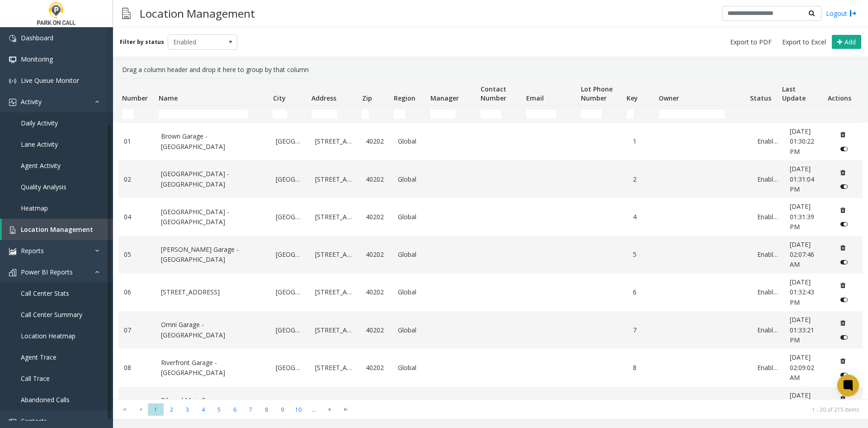 The image size is (868, 428). I want to click on input: Lot Phone Number Filter, so click(592, 114).